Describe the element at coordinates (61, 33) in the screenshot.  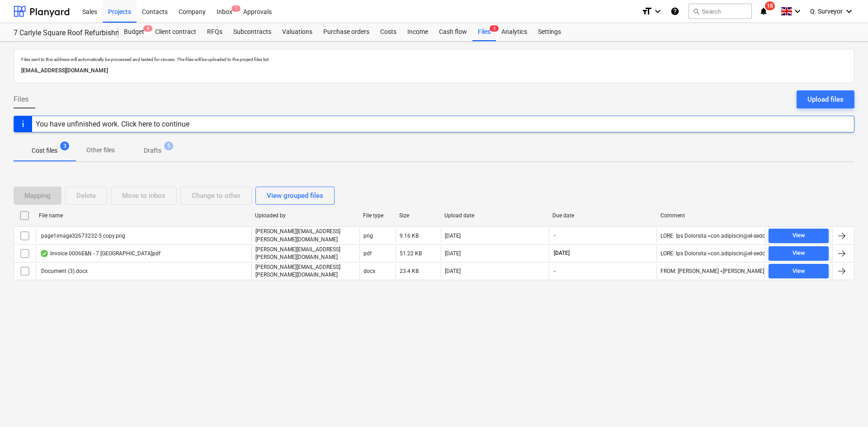
I see `div: 7 Carlyle Square Roof Refurbishment, Elevation Repairs & Redecoration` at that location.